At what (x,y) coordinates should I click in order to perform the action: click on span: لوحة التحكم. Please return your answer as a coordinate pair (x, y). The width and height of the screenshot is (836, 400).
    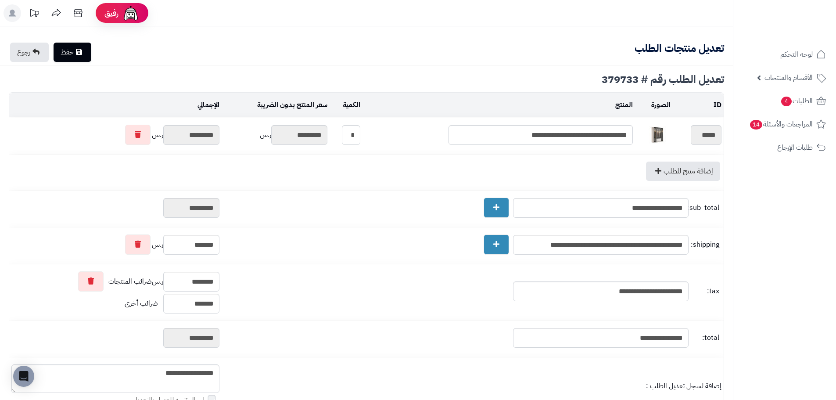
    Looking at the image, I should click on (797, 54).